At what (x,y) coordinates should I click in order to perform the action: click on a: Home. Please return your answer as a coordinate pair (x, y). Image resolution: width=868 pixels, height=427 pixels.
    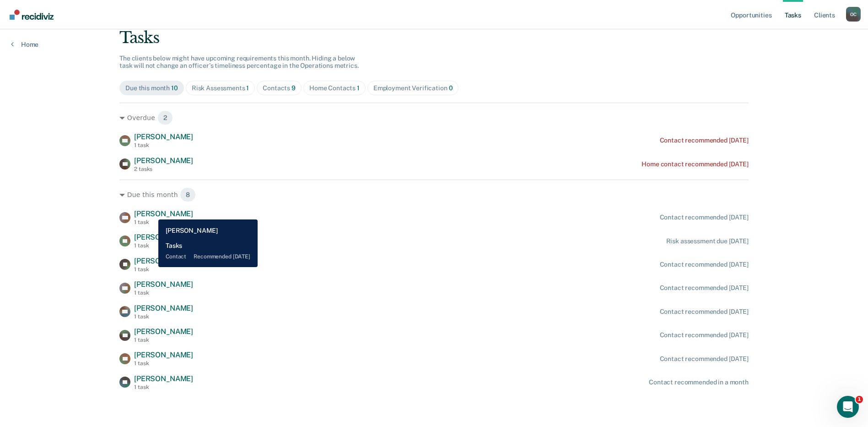
    Looking at the image, I should click on (25, 45).